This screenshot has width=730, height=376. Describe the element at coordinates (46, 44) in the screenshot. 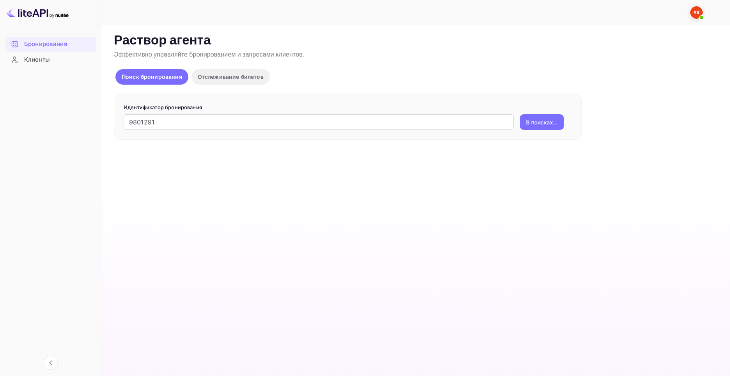

I see `ya-tr-span: Бронирования` at that location.